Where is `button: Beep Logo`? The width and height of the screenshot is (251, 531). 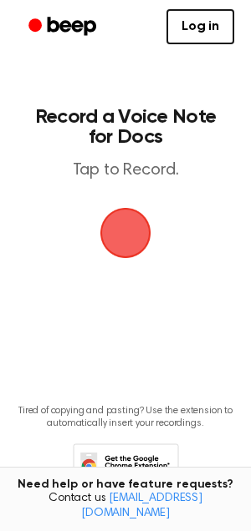 button: Beep Logo is located at coordinates (125, 233).